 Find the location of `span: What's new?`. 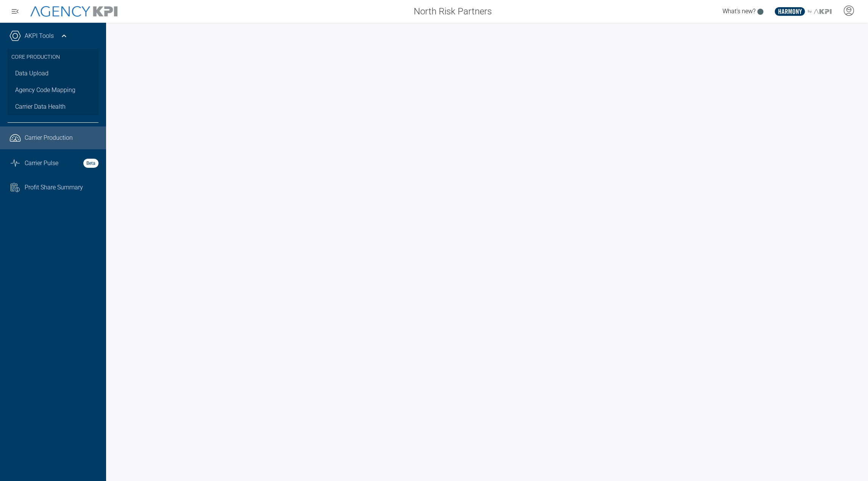

span: What's new? is located at coordinates (739, 11).